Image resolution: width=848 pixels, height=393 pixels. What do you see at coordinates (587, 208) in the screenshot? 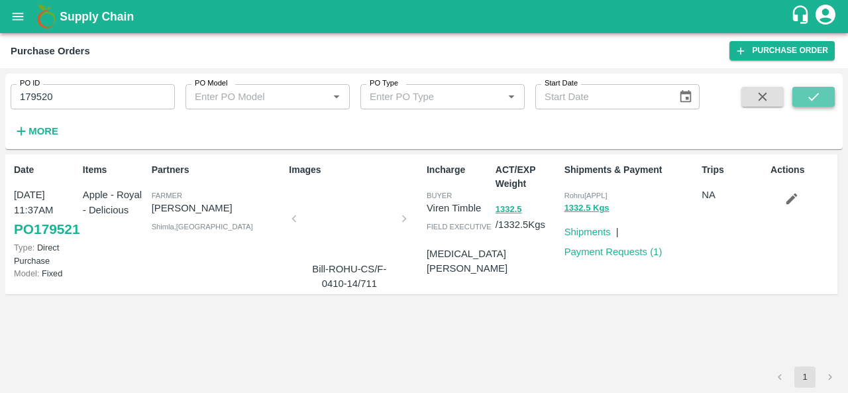
I see `button: 1332.5 Kgs` at bounding box center [587, 208].